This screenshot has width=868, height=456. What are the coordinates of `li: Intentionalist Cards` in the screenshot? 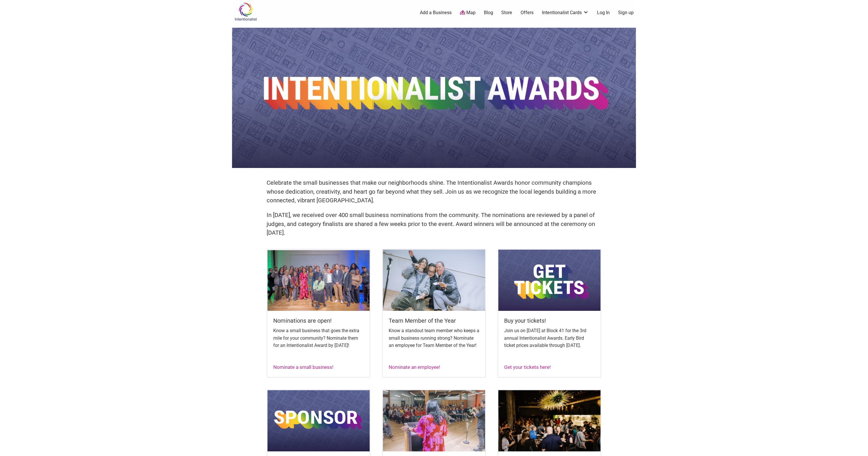 It's located at (566, 13).